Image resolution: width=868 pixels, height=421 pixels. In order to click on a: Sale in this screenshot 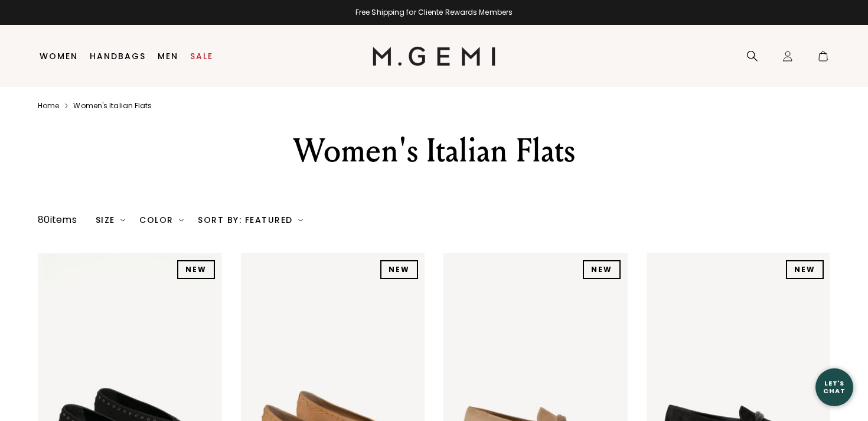, I will do `click(201, 56)`.